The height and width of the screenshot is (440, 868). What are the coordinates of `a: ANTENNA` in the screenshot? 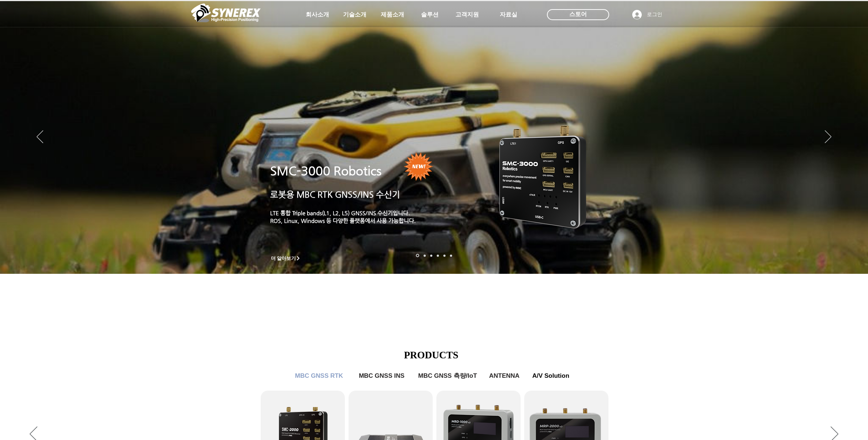 It's located at (504, 376).